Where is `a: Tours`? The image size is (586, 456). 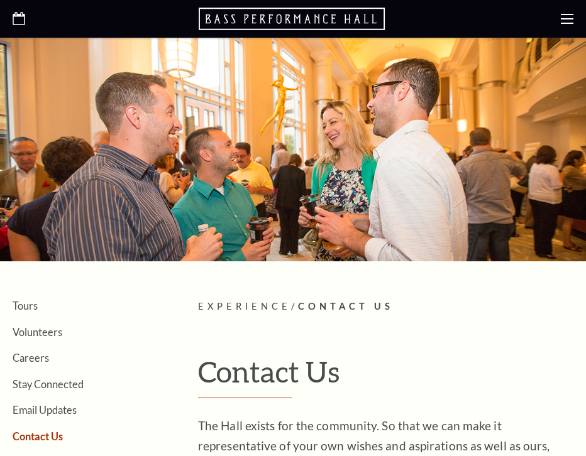
a: Tours is located at coordinates (25, 305).